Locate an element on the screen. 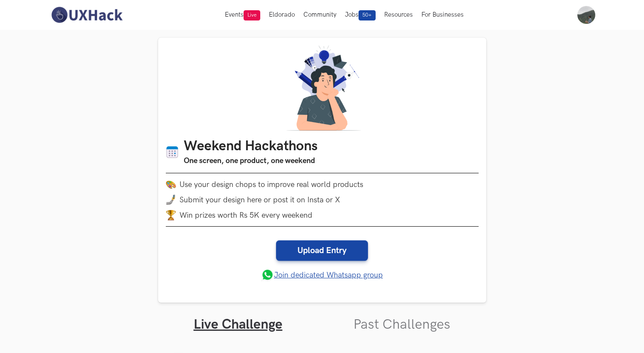 The image size is (644, 353). li: Win prizes worth Rs 5K every weekend is located at coordinates (322, 215).